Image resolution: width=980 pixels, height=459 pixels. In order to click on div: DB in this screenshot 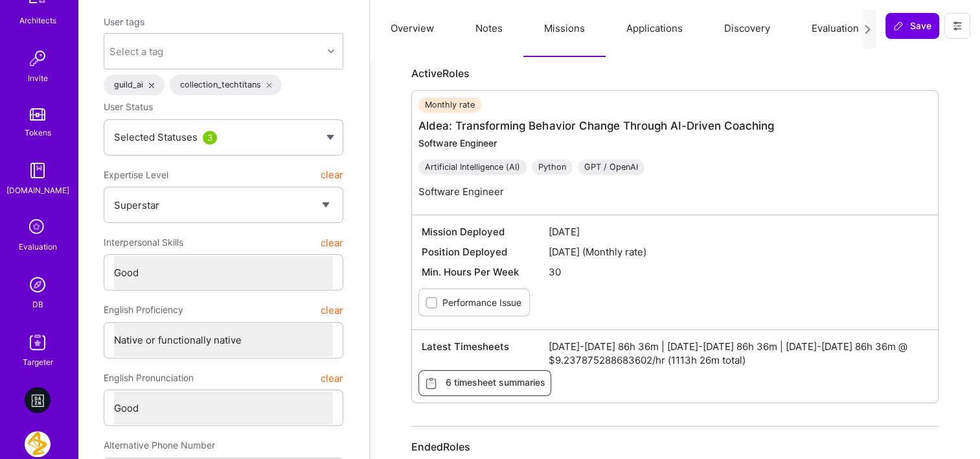, I will do `click(37, 304)`.